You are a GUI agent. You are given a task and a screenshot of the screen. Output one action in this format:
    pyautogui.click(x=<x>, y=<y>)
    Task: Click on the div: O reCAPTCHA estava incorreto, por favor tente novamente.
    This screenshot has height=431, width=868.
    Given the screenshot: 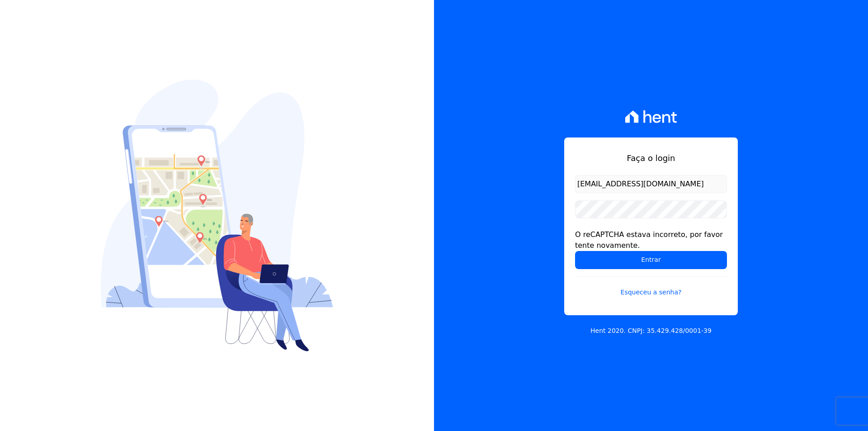 What is the action you would take?
    pyautogui.click(x=651, y=240)
    